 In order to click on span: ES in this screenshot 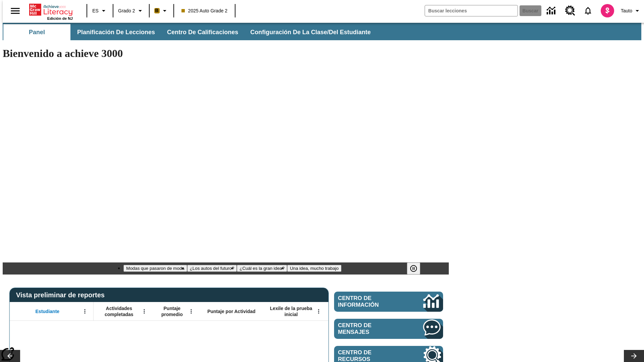, I will do `click(95, 11)`.